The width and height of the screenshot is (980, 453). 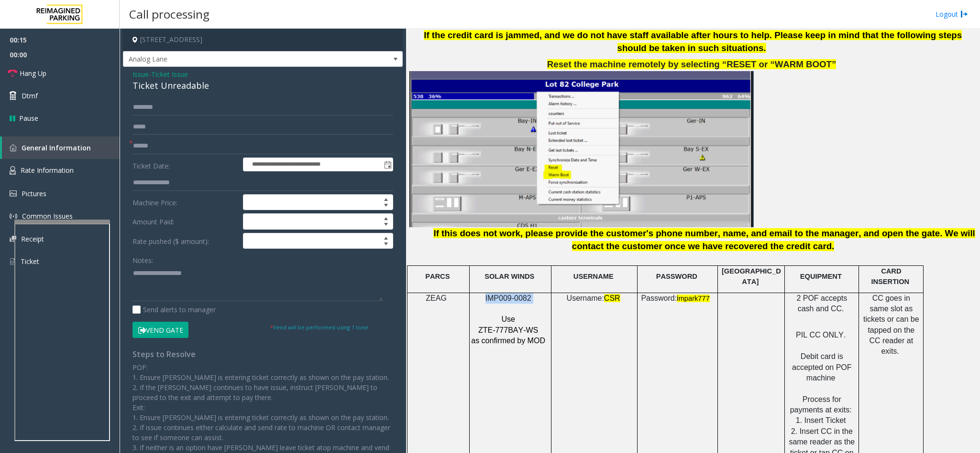 I want to click on span: ZTE-777BAY-WS, so click(x=508, y=330).